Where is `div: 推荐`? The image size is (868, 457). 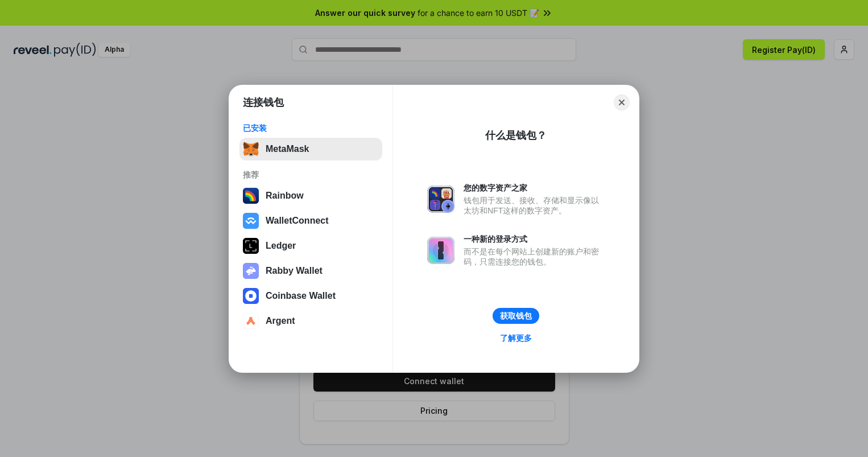 div: 推荐 is located at coordinates (310, 175).